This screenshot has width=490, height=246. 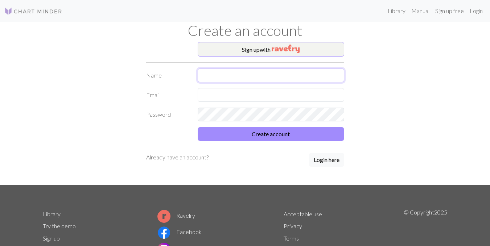 I want to click on a: Facebook, so click(x=179, y=232).